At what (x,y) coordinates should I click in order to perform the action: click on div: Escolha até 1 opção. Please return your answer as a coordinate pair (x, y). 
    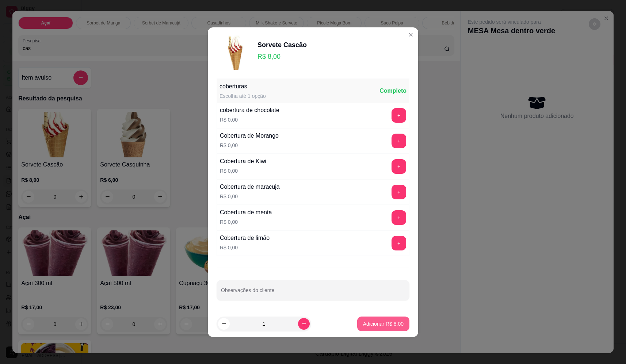
    Looking at the image, I should click on (243, 96).